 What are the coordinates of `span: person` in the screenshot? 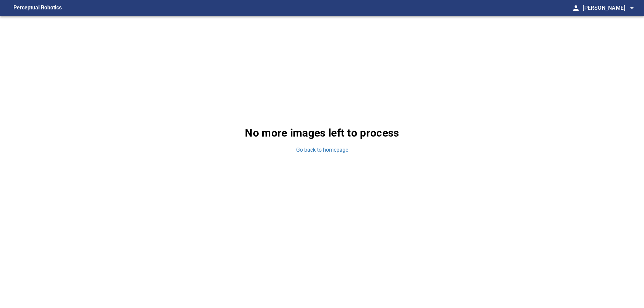 It's located at (576, 8).